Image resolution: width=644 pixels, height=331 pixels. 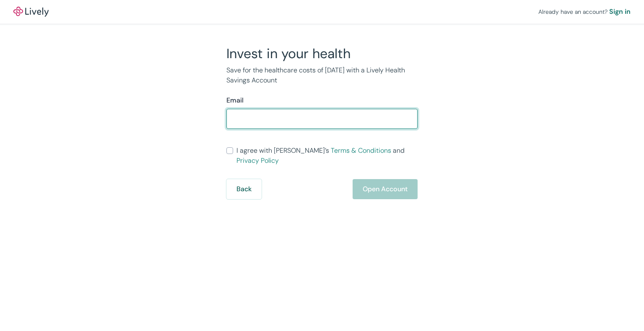 What do you see at coordinates (244, 189) in the screenshot?
I see `button: Back` at bounding box center [244, 189].